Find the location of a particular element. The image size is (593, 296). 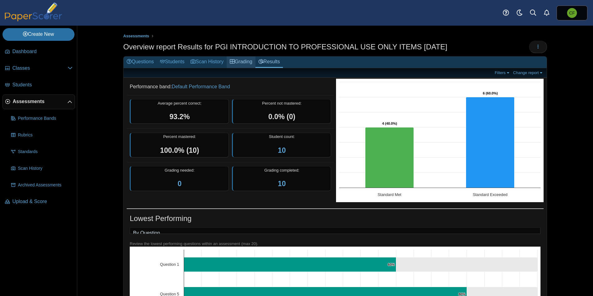

a: Alerts is located at coordinates (547, 13).